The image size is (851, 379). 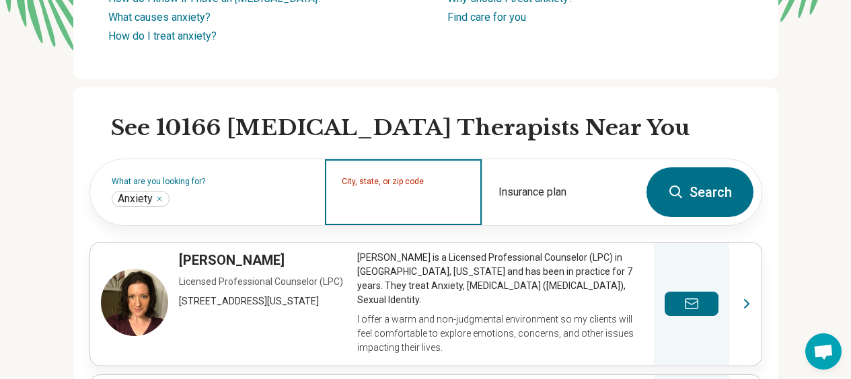 What do you see at coordinates (824, 352) in the screenshot?
I see `div: Open chat` at bounding box center [824, 352].